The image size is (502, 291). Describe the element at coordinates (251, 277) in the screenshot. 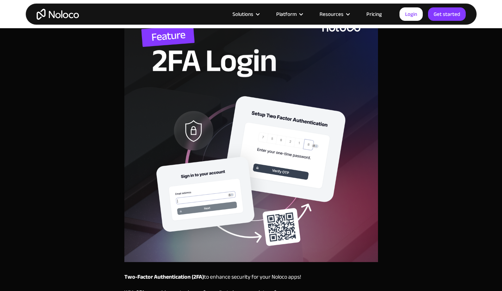

I see `p: to enhance security for your Noloco apps!` at that location.